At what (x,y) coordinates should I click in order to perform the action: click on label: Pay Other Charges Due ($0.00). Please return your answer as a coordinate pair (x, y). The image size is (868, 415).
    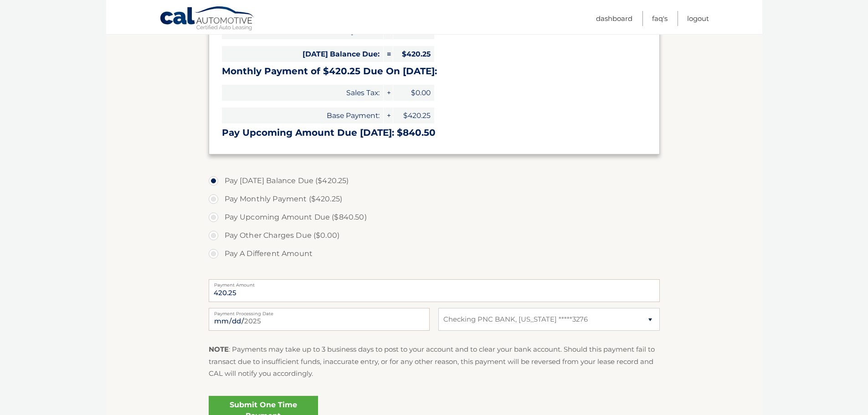
    Looking at the image, I should click on (434, 235).